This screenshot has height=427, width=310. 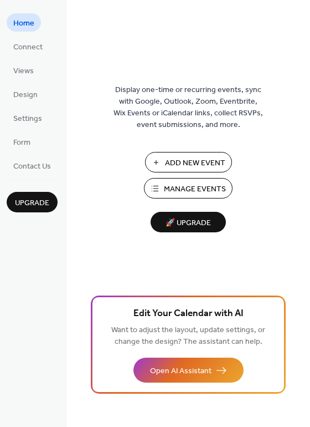 I want to click on button: Manage Events, so click(x=188, y=188).